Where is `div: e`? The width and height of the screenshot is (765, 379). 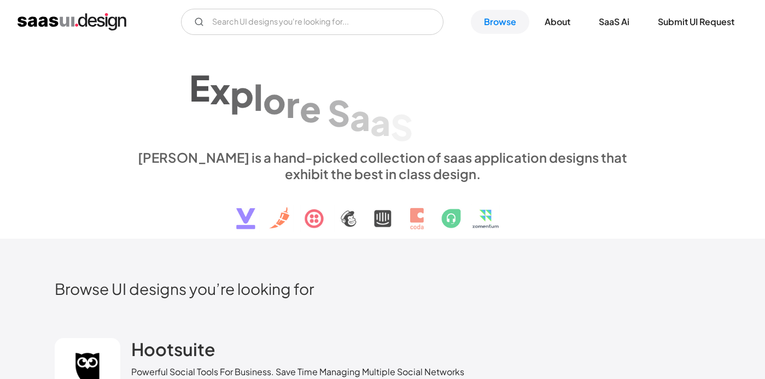
div: e is located at coordinates (310, 108).